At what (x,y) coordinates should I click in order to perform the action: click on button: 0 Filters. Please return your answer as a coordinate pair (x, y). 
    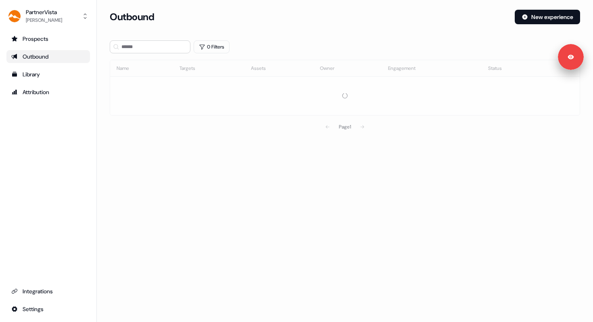
    Looking at the image, I should click on (212, 47).